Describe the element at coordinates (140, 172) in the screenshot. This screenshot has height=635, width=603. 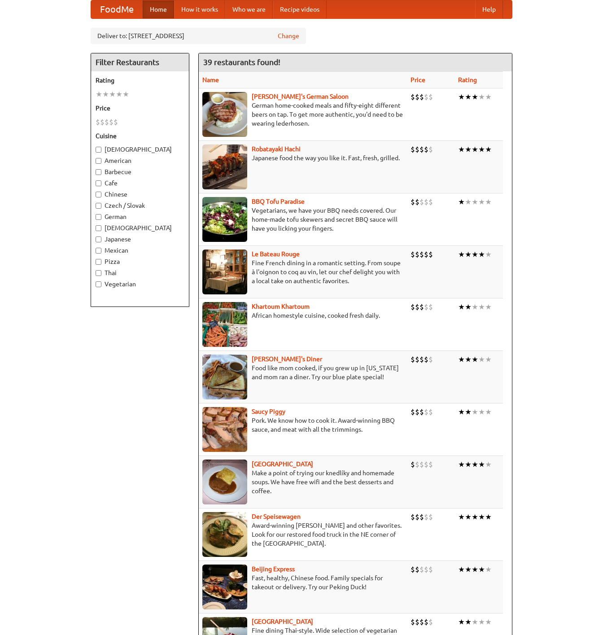
I see `label: Barbecue` at that location.